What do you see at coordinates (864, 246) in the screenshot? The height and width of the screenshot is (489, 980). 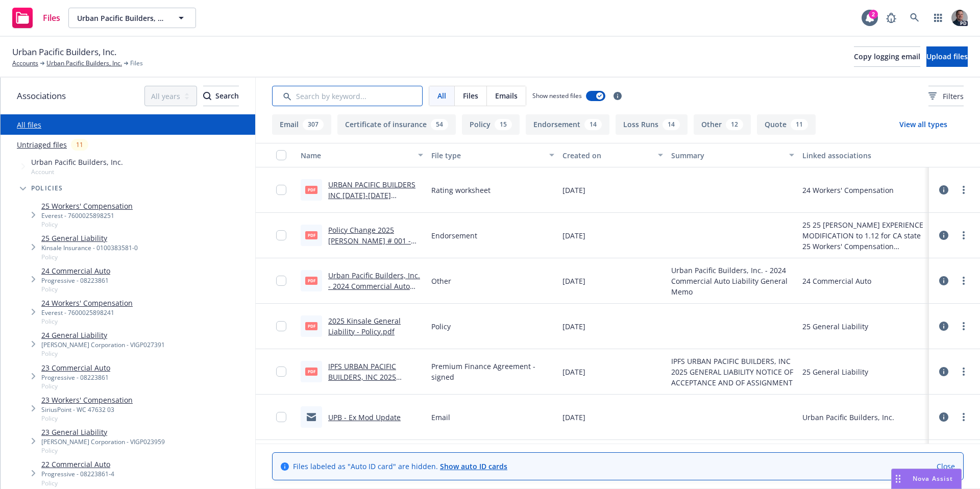 I see `div: 25 Workers' Compensation` at bounding box center [864, 246].